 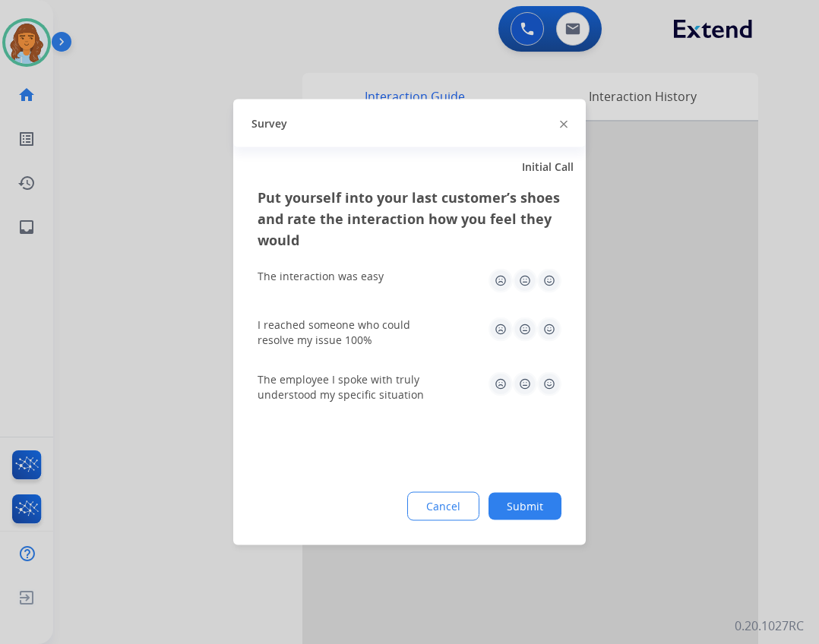 What do you see at coordinates (525, 506) in the screenshot?
I see `button: Submit` at bounding box center [525, 506].